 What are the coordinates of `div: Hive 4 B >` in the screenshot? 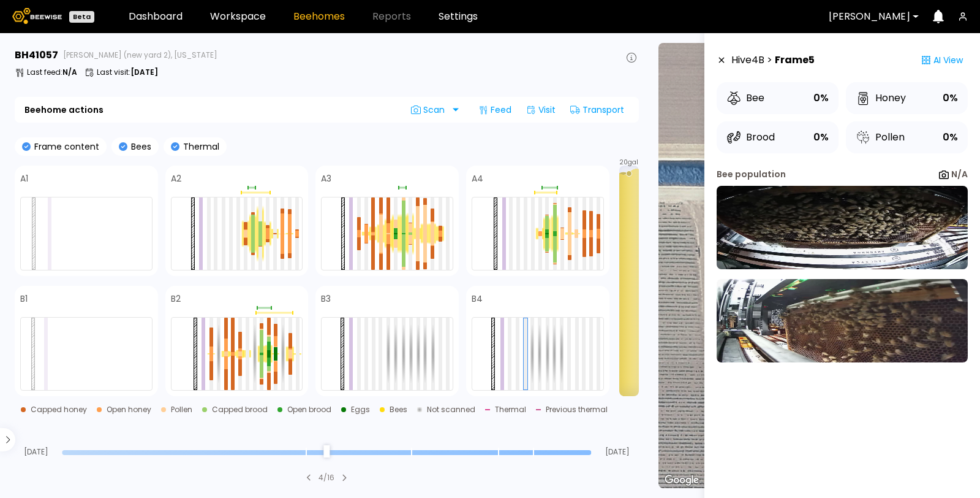 It's located at (773, 60).